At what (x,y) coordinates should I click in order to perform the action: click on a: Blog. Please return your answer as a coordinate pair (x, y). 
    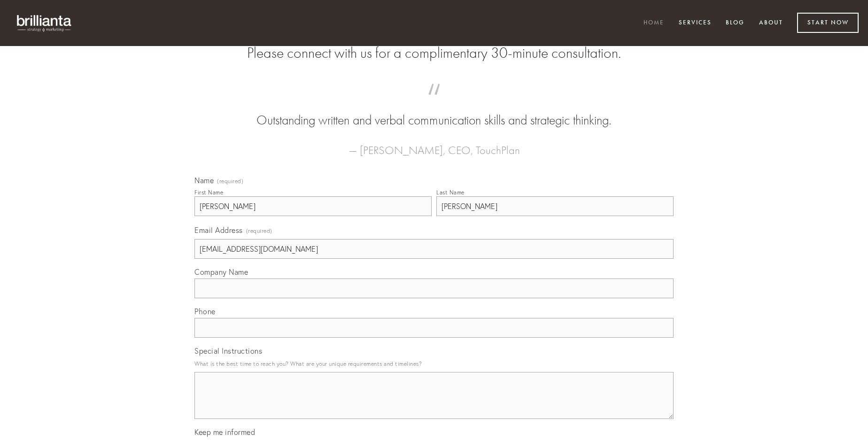
    Looking at the image, I should click on (735, 23).